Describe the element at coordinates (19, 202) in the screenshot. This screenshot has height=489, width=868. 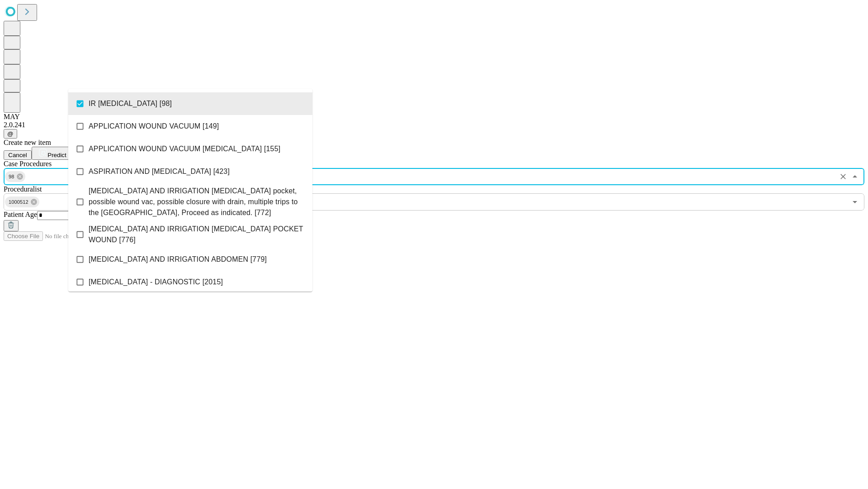
I see `span: 1000512` at that location.